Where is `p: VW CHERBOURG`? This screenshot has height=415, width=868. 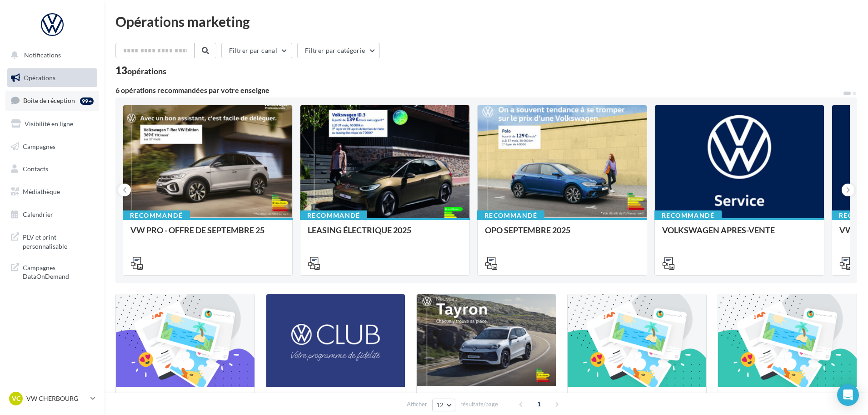 p: VW CHERBOURG is located at coordinates (56, 398).